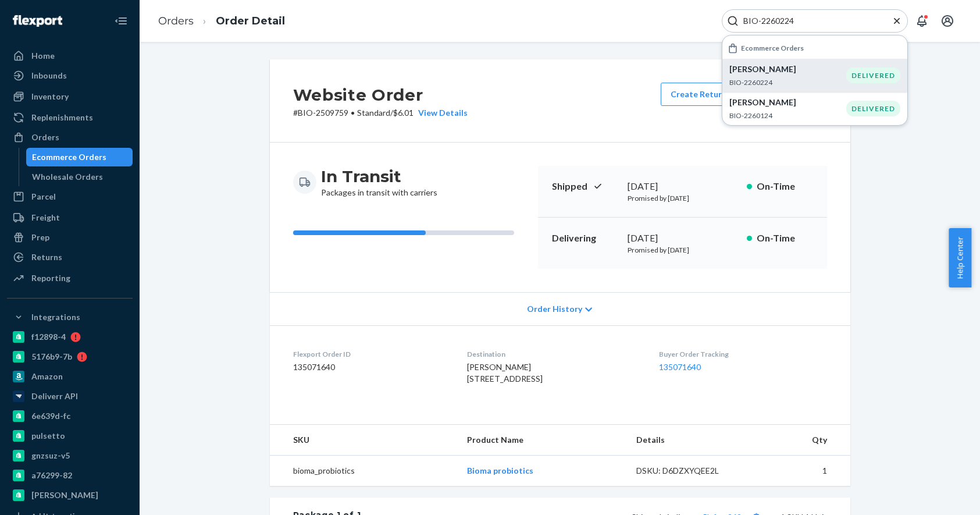 This screenshot has width=980, height=515. Describe the element at coordinates (370, 354) in the screenshot. I see `dt: Flexport Order ID` at that location.